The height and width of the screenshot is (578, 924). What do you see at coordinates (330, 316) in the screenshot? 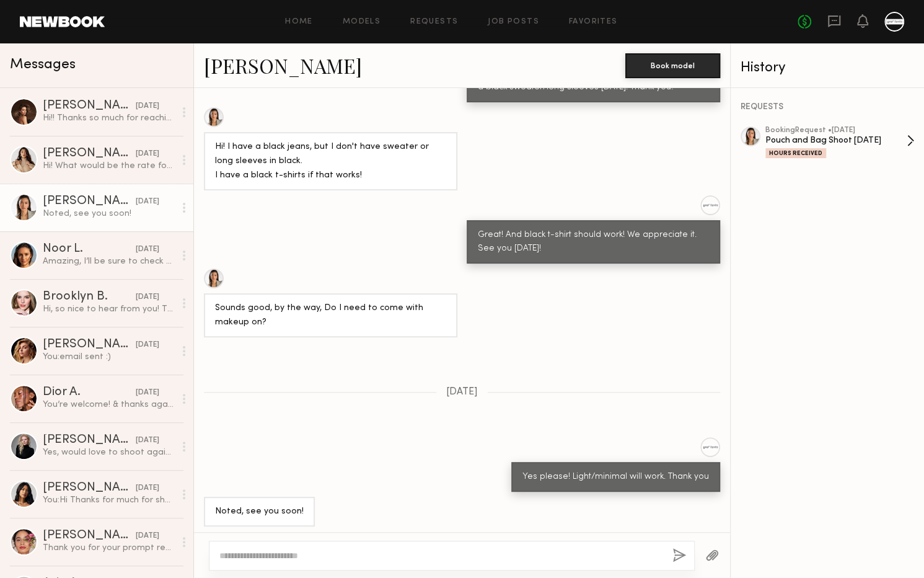
I see `div: Sounds good, by the way, Do I need to come with makeup on?` at bounding box center [330, 316].